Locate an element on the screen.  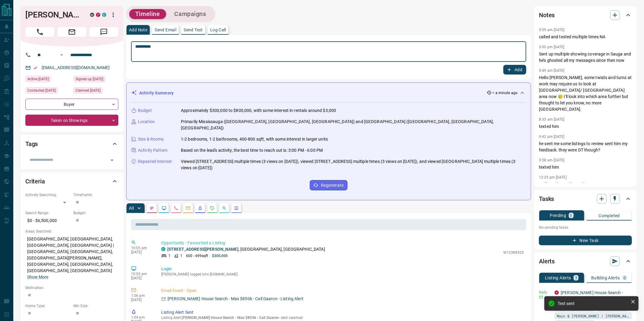
span: Email is located at coordinates (72, 32).